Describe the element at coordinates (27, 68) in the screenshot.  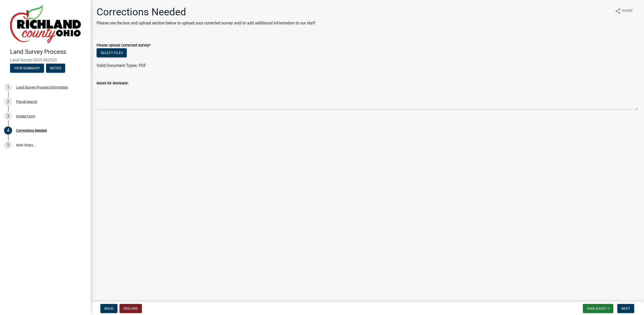
I see `wm-modal-confirm: Summary` at that location.